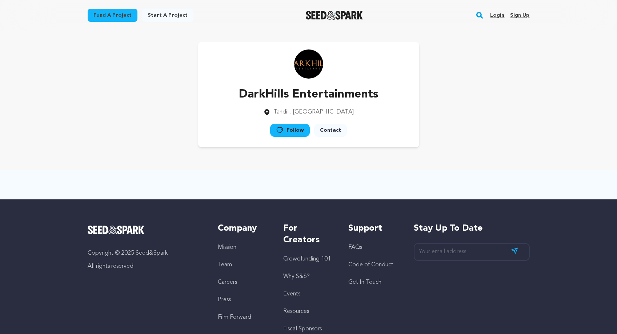  Describe the element at coordinates (146, 253) in the screenshot. I see `p: Copyright © 2025 Seed&Spark` at that location.